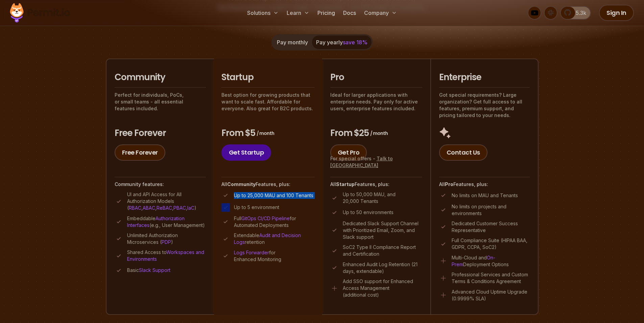 Image resolution: width=644 pixels, height=323 pixels. Describe the element at coordinates (490, 295) in the screenshot. I see `p: Advanced Cloud Uptime Upgrade (0.9999% SLA)` at that location.